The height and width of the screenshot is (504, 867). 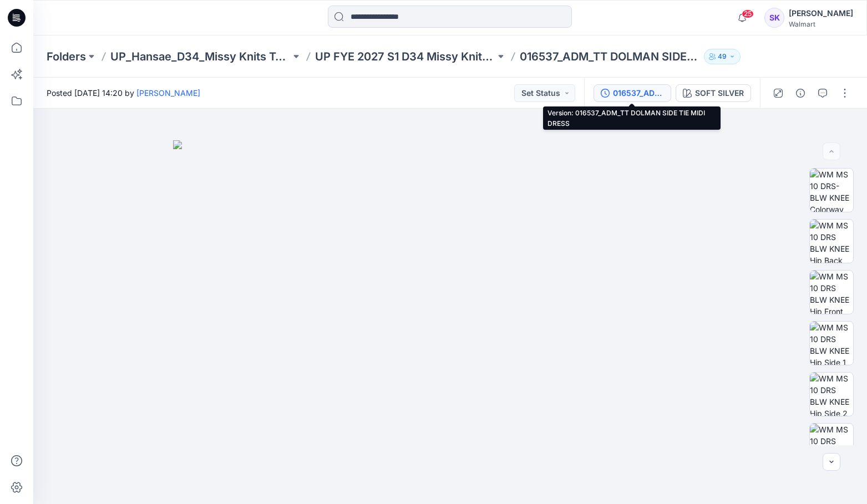 What do you see at coordinates (832, 293) in the screenshot?
I see `img: WM MS 10 DRS BLW KNEE Hip Front blw knee` at bounding box center [832, 293].